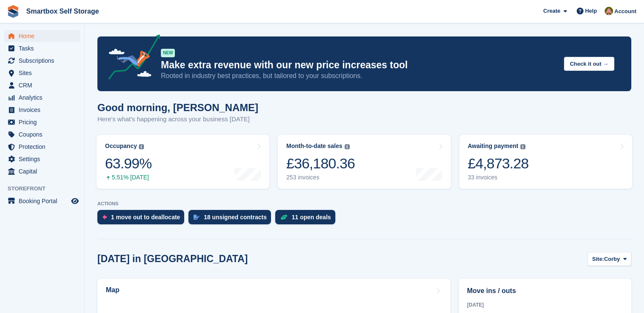  What do you see at coordinates (612, 259) in the screenshot?
I see `span: Corby` at bounding box center [612, 259].